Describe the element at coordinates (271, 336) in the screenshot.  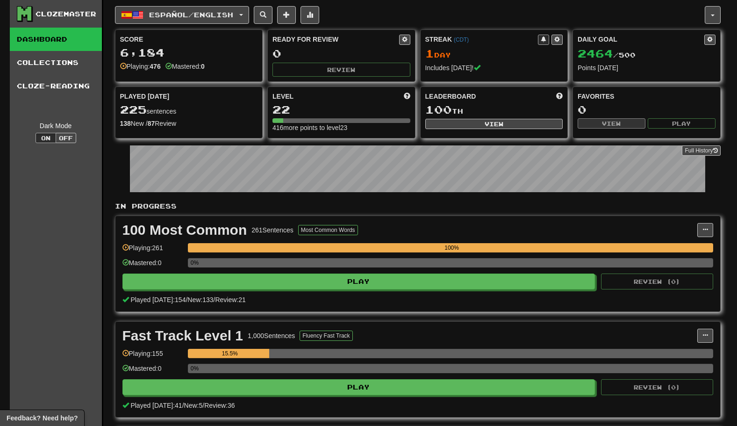
I see `div: 1,000 Sentences` at that location.